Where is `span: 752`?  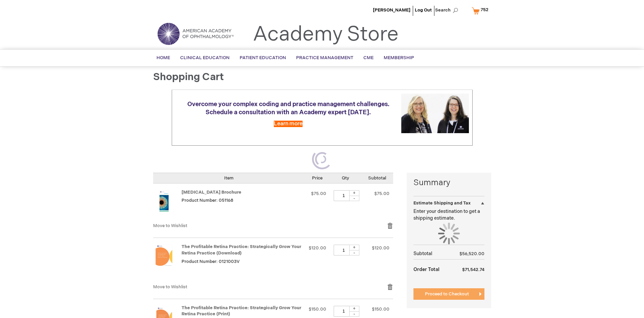
span: 752 is located at coordinates (484, 10).